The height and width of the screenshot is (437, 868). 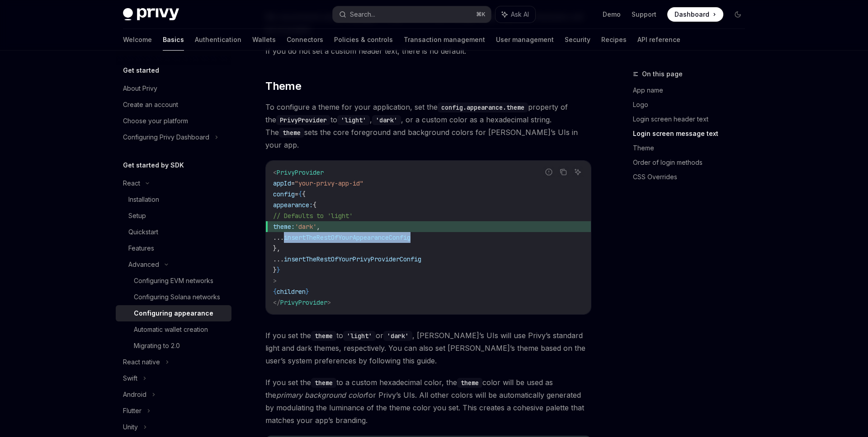 I want to click on a: Installation, so click(x=174, y=200).